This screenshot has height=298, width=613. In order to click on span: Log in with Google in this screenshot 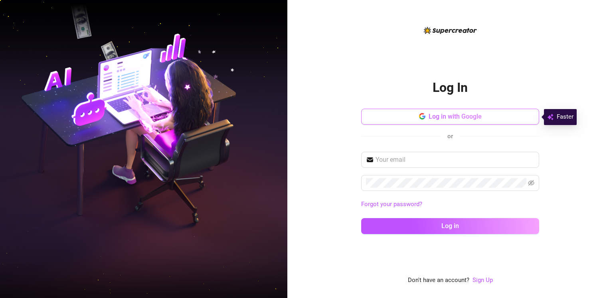, I will do `click(455, 116)`.